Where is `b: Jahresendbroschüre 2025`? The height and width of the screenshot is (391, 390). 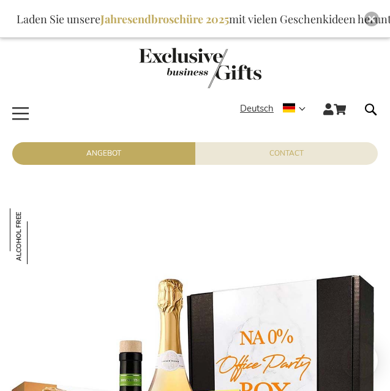 b: Jahresendbroschüre 2025 is located at coordinates (165, 19).